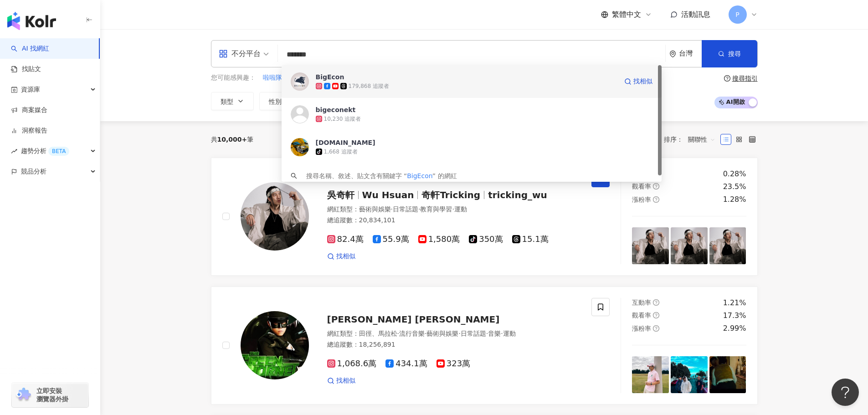 The width and height of the screenshot is (868, 415). What do you see at coordinates (701, 140) in the screenshot?
I see `span: 關聯性` at bounding box center [701, 140].